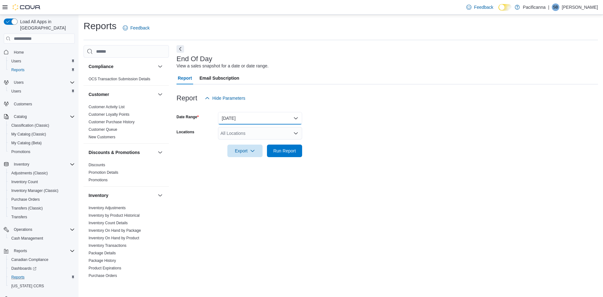 The width and height of the screenshot is (603, 297). Describe the element at coordinates (35, 191) in the screenshot. I see `span: Inventory Manager (Classic)` at that location.